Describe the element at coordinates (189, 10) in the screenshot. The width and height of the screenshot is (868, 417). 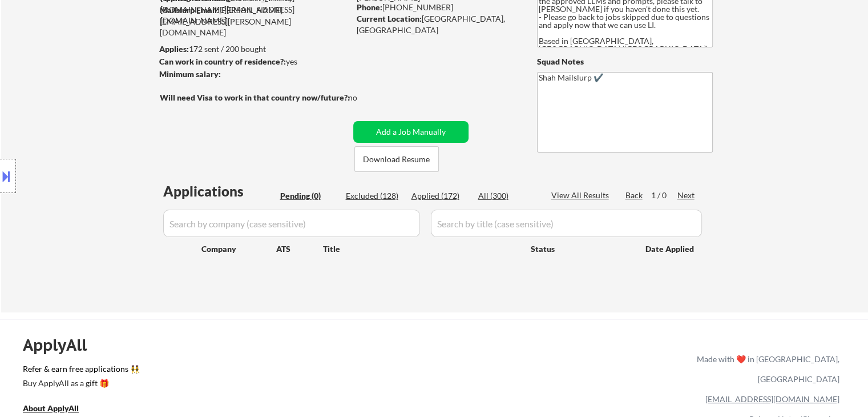
I see `strong: Mailslurp Email:` at that location.